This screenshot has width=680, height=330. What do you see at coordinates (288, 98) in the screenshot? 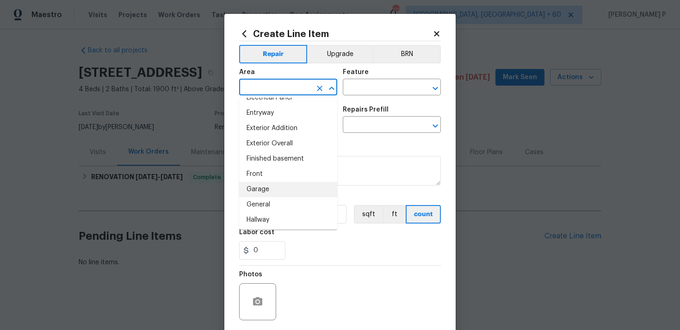
I see `li: Electrical Panel` at bounding box center [288, 98].